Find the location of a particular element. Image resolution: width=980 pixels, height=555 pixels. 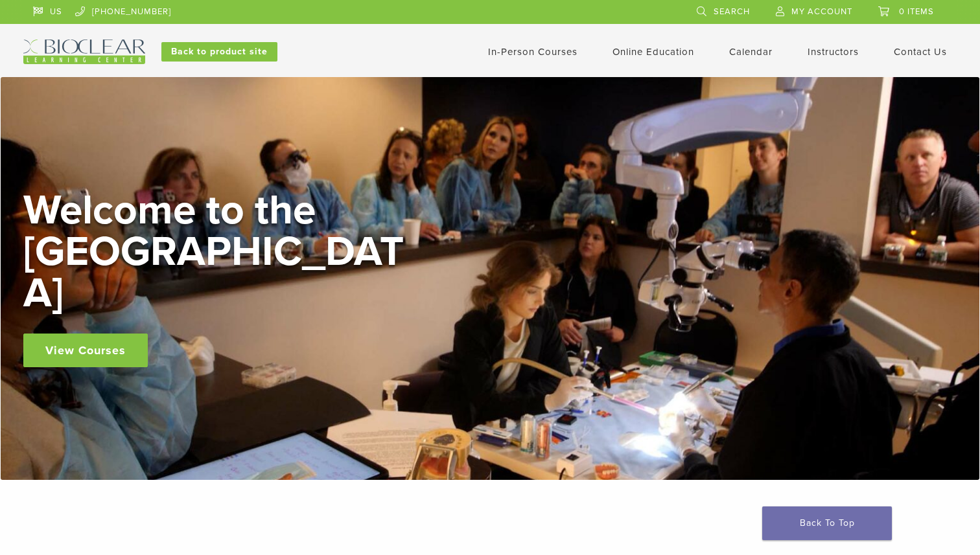

span: My Account is located at coordinates (822, 12).